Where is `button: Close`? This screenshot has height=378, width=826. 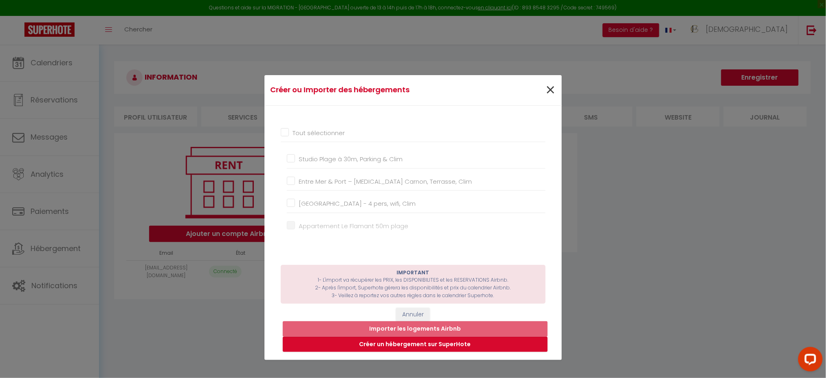
button: Close is located at coordinates (550, 90).